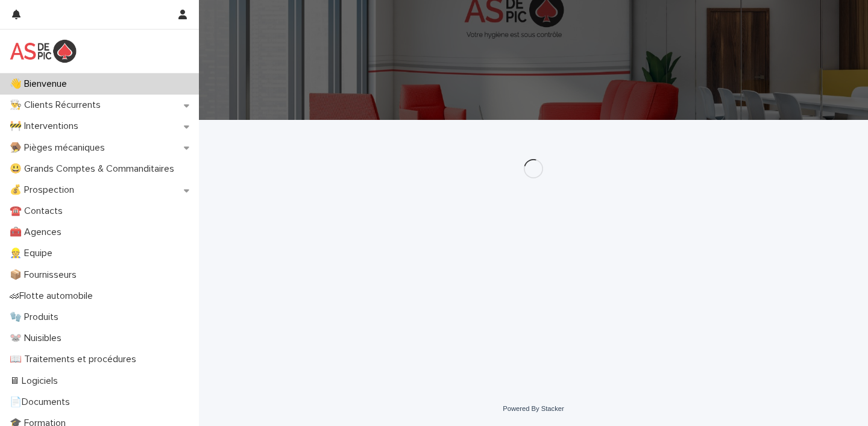 This screenshot has width=868, height=426. I want to click on p: 🏎Flotte automobile, so click(54, 296).